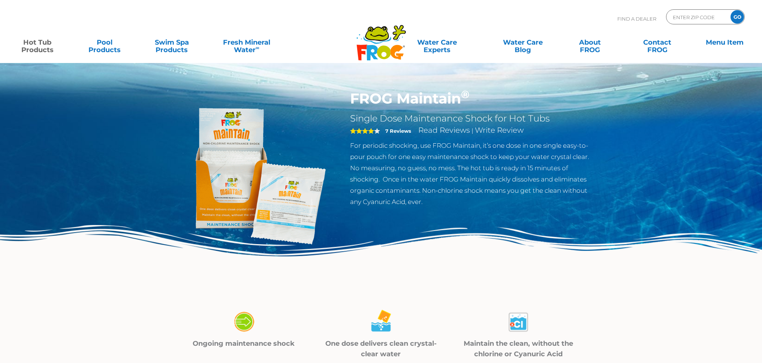 The height and width of the screenshot is (363, 762). Describe the element at coordinates (381, 38) in the screenshot. I see `img: Frog Products Logo` at that location.